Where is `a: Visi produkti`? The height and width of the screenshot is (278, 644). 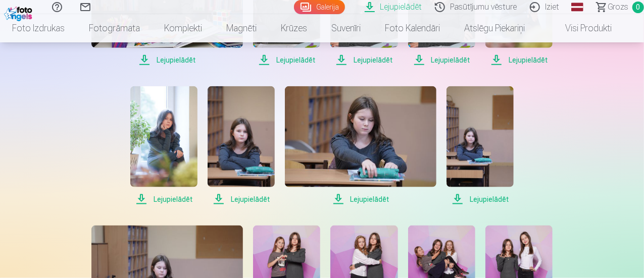
a: Visi produkti is located at coordinates (580, 28).